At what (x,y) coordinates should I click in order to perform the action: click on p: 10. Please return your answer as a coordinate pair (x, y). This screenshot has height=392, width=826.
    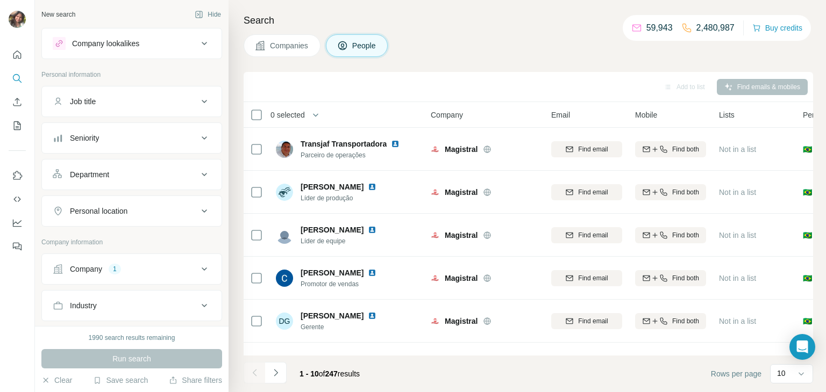
    Looking at the image, I should click on (781, 374).